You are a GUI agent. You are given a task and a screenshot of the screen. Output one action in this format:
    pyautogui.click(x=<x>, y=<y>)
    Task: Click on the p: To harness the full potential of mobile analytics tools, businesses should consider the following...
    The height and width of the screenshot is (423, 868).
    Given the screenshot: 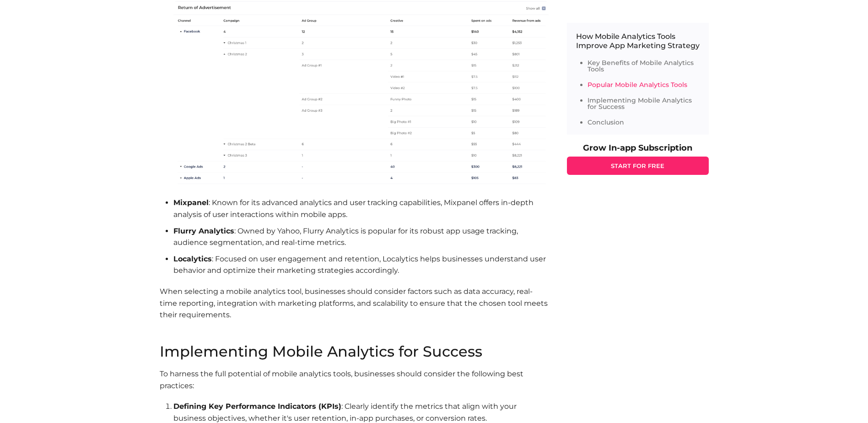 What is the action you would take?
    pyautogui.click(x=354, y=380)
    